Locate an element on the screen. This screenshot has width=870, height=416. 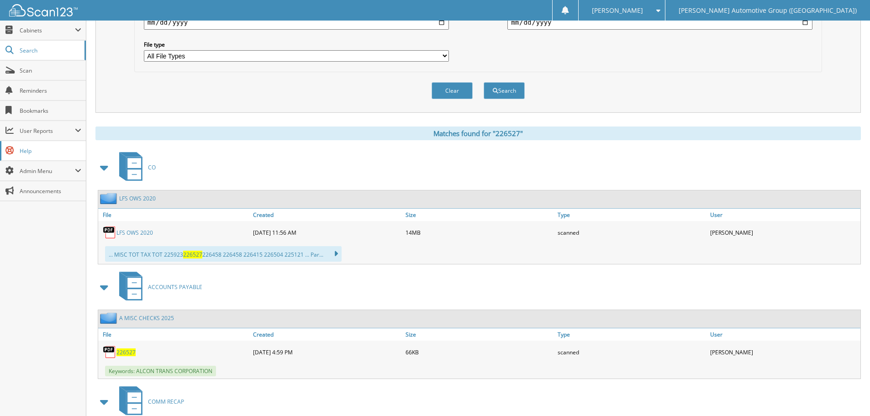
span: CO is located at coordinates (152, 167).